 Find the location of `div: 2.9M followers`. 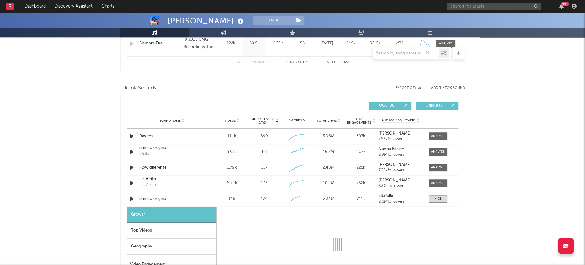

div: 2.9M followers is located at coordinates (400, 155).